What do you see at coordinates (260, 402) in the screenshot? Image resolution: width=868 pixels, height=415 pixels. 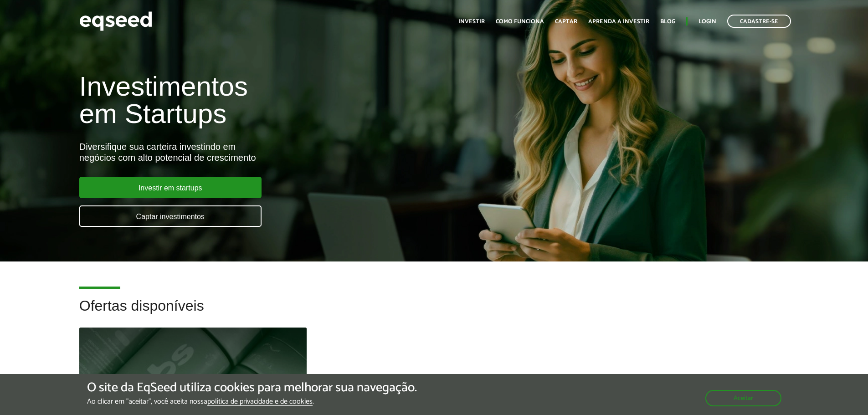 I see `a: política de privacidade e de cookies` at bounding box center [260, 402].